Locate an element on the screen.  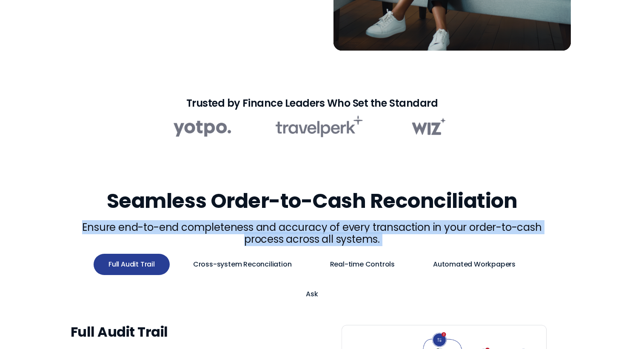
img: Order-to-Cash 1 is located at coordinates (312, 126).